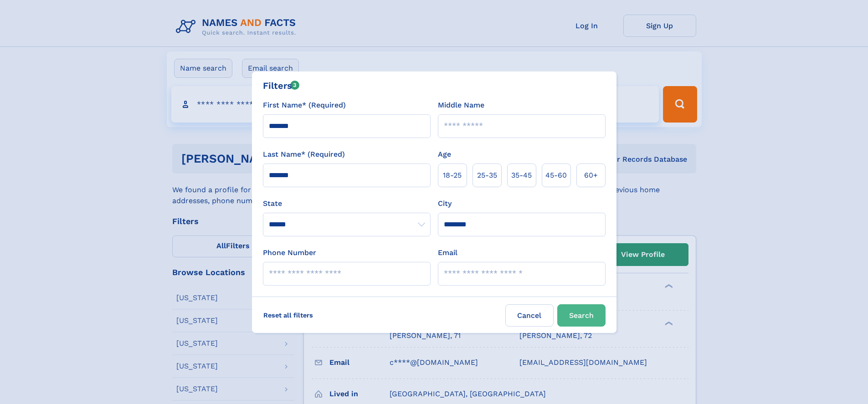 This screenshot has width=868, height=404. Describe the element at coordinates (487, 175) in the screenshot. I see `span: 25‑35` at that location.